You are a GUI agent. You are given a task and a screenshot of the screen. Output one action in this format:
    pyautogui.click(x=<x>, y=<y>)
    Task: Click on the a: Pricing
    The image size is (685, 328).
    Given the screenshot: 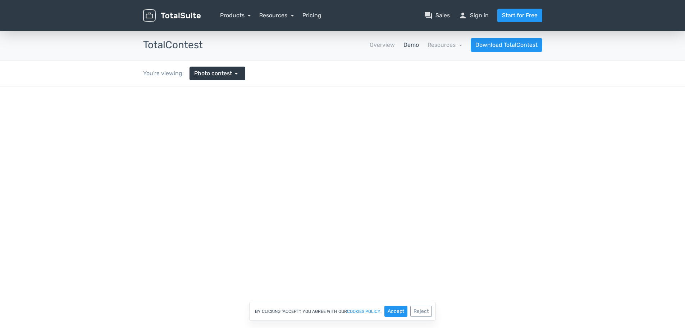 What is the action you would take?
    pyautogui.click(x=312, y=15)
    